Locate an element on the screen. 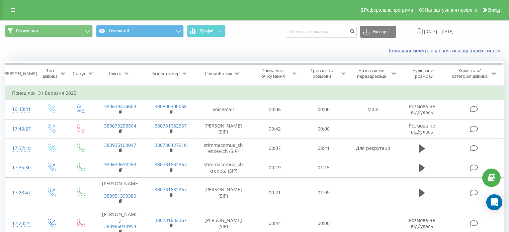  td: 00:21 is located at coordinates (275, 193).